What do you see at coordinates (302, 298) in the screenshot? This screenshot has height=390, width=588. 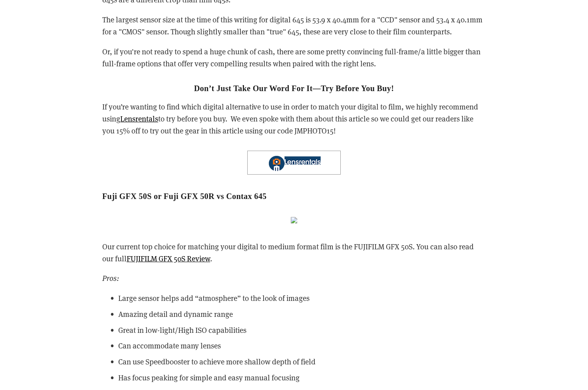 I see `p: Large sensor helps add “atmosphere” to the look of images` at bounding box center [302, 298].